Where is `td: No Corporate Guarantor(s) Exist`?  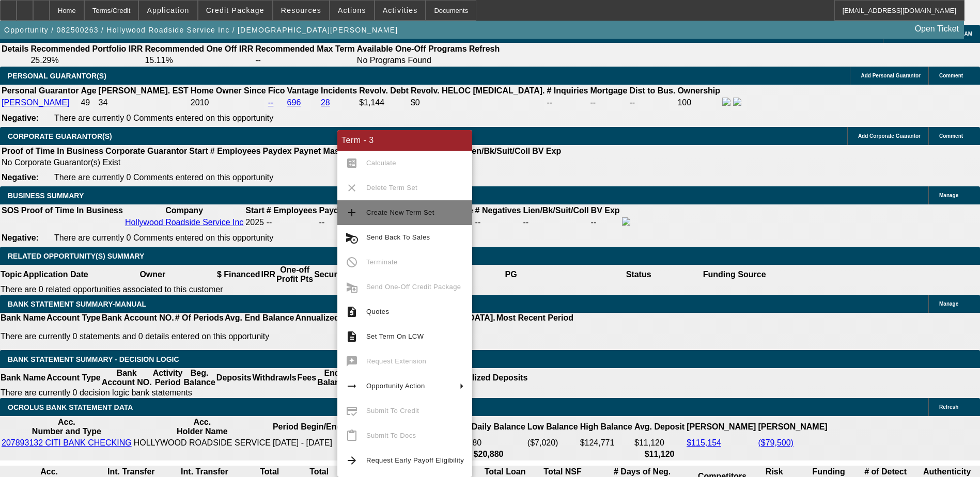
td: No Corporate Guarantor(s) Exist is located at coordinates (283, 162).